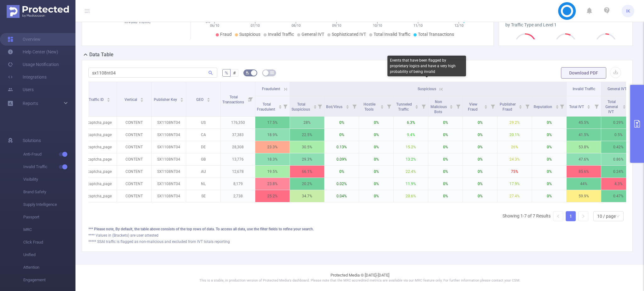 This screenshot has width=644, height=291. Describe the element at coordinates (101, 55) in the screenshot. I see `h2: Data Table` at that location.